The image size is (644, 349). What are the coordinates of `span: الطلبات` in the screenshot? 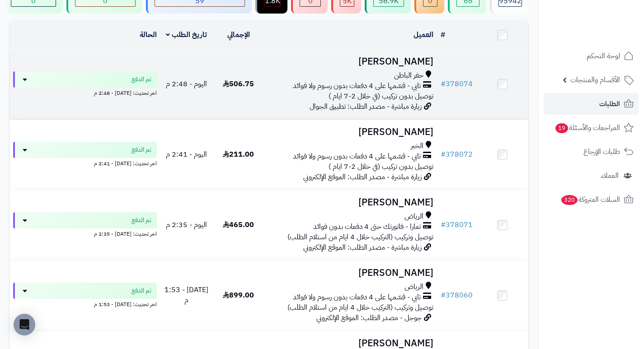 It's located at (610, 104).